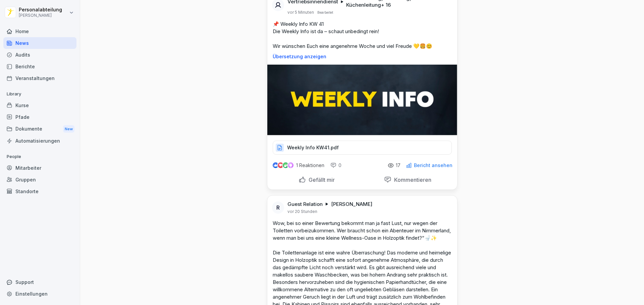  Describe the element at coordinates (305, 204) in the screenshot. I see `p: Guest Relation` at that location.